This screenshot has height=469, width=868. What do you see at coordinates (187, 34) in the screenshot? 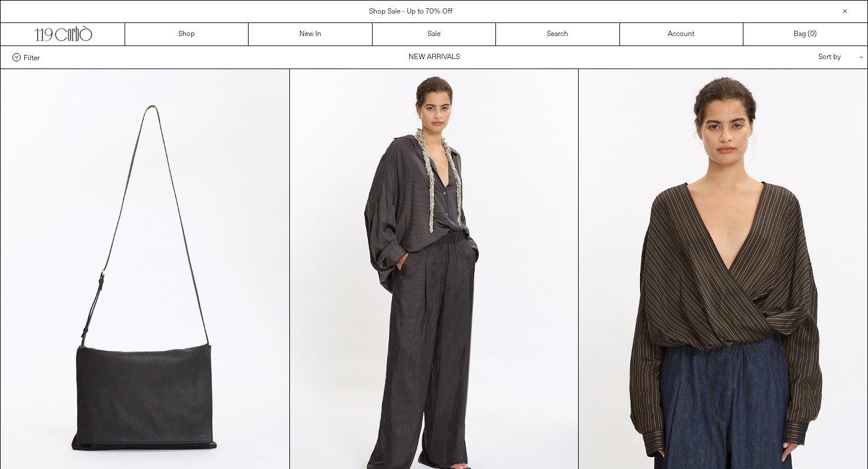
I see `a: Shop` at bounding box center [187, 34].